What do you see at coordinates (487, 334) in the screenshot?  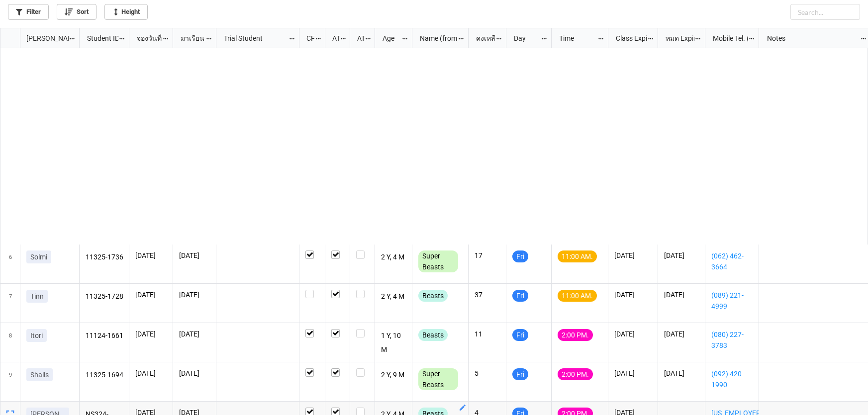 I see `p: 11` at bounding box center [487, 334].